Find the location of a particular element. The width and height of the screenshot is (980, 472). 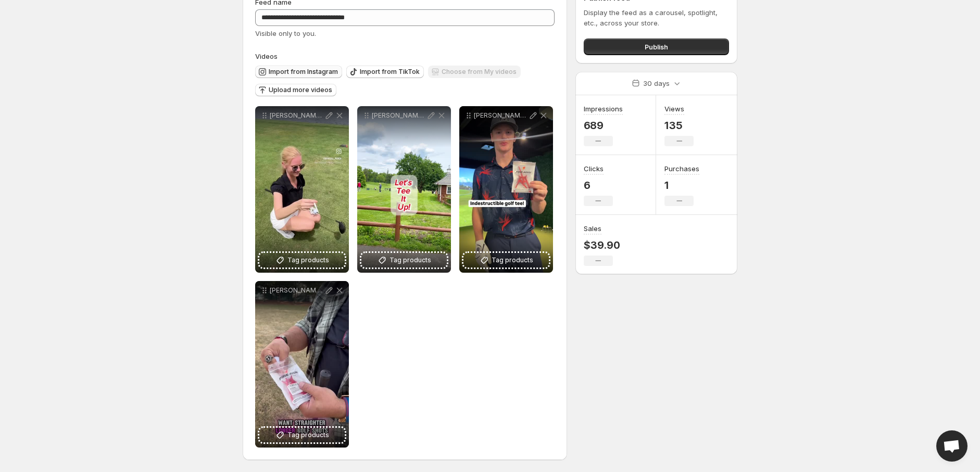

p: 6 is located at coordinates (598, 185).